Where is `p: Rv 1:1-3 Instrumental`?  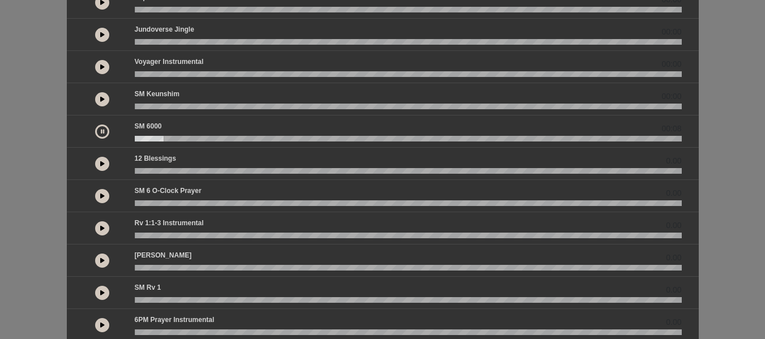 p: Rv 1:1-3 Instrumental is located at coordinates (169, 223).